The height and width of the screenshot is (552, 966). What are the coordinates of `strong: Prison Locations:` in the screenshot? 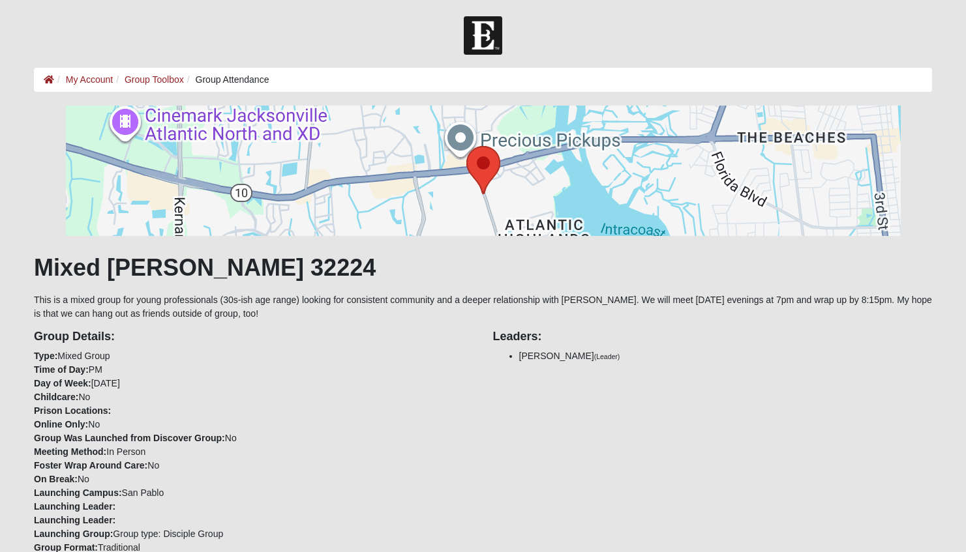 It's located at (72, 411).